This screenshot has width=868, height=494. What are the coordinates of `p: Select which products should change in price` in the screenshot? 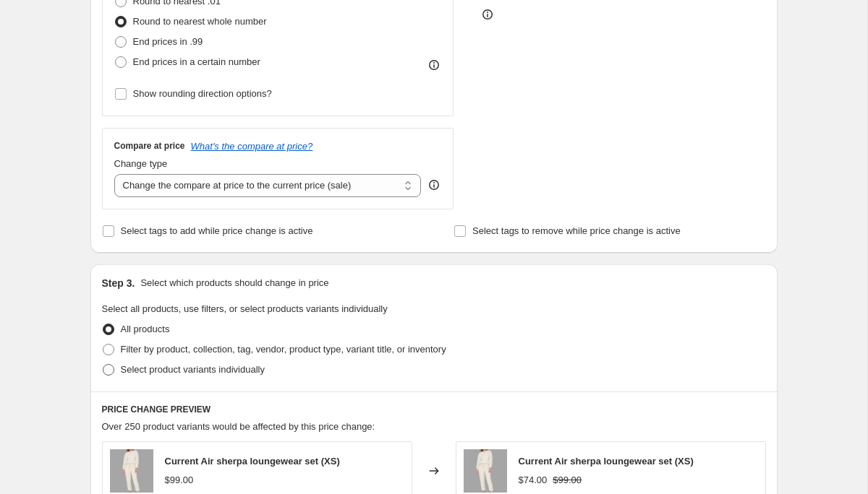 It's located at (234, 284).